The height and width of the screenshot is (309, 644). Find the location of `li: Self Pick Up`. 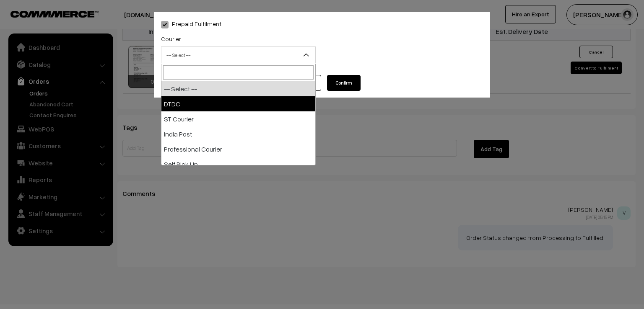

li: Self Pick Up is located at coordinates (238, 164).